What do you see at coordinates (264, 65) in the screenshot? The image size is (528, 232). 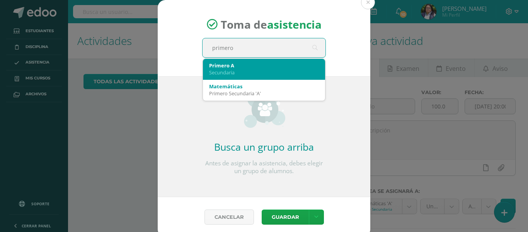 I see `div: Primero A` at bounding box center [264, 65].